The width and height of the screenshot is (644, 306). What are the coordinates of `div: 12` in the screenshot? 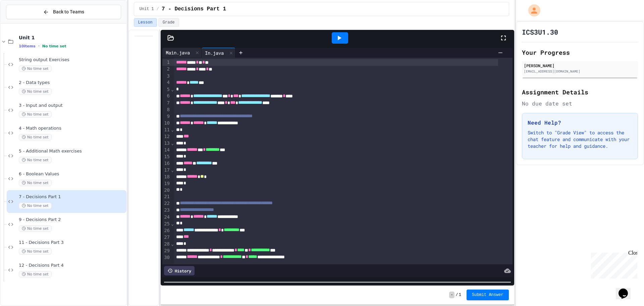 It's located at (167, 136).